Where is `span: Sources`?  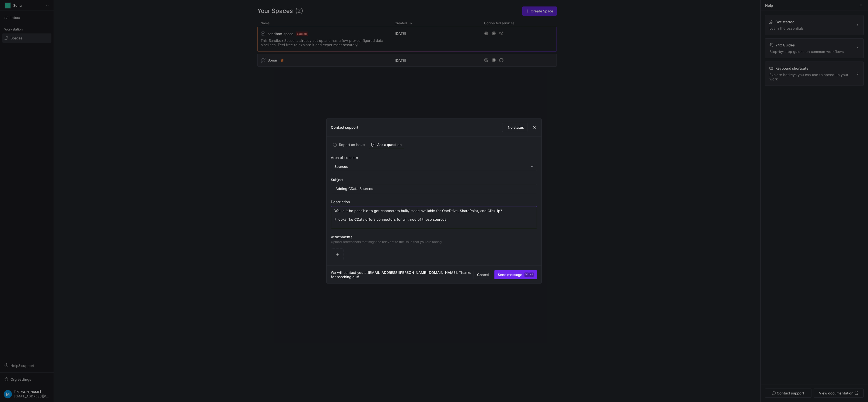 span: Sources is located at coordinates (341, 166).